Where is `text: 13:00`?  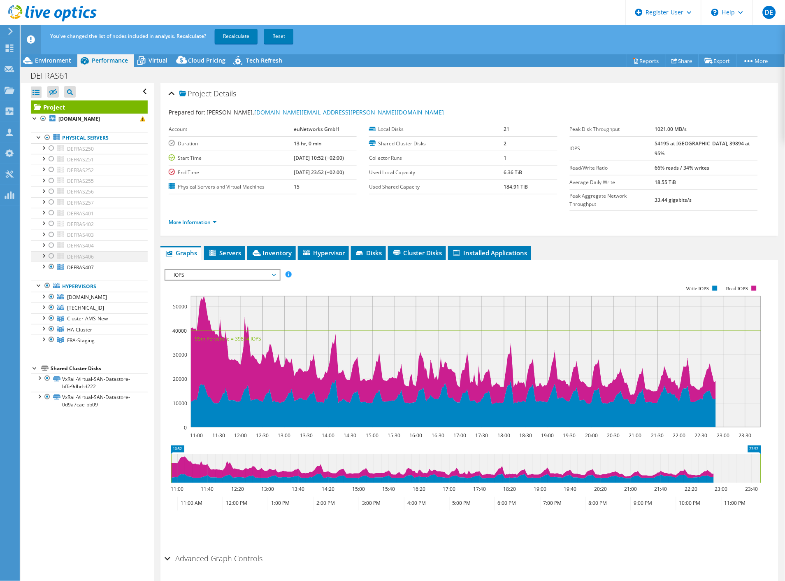
text: 13:00 is located at coordinates (268, 489).